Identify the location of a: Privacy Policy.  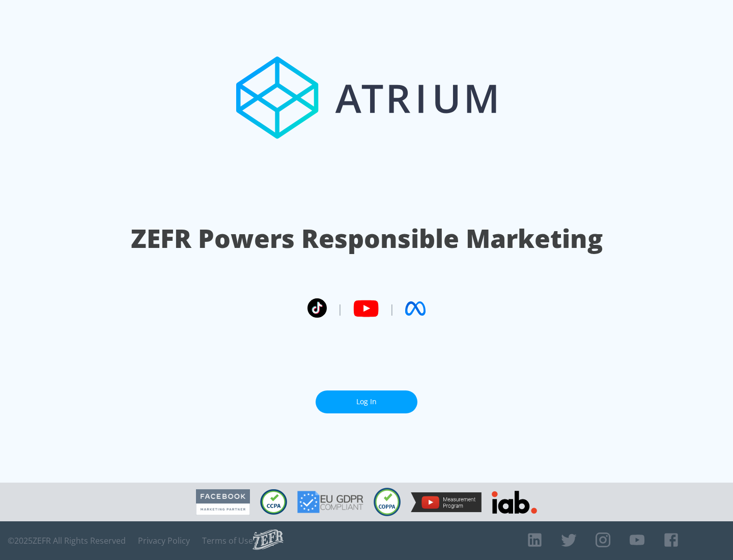
(164, 540).